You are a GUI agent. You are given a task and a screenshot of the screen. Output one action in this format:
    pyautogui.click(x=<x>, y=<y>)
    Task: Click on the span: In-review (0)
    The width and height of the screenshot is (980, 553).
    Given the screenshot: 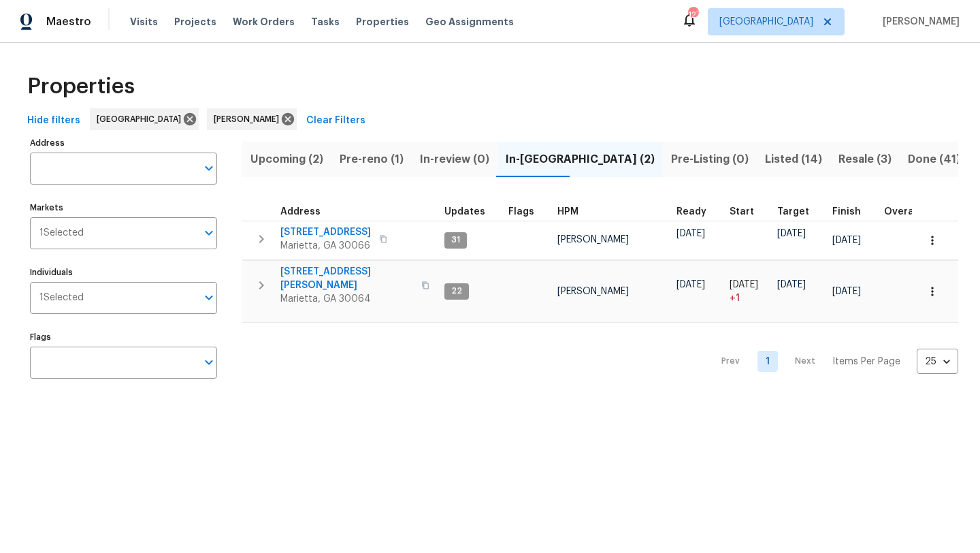 What is the action you would take?
    pyautogui.click(x=455, y=159)
    